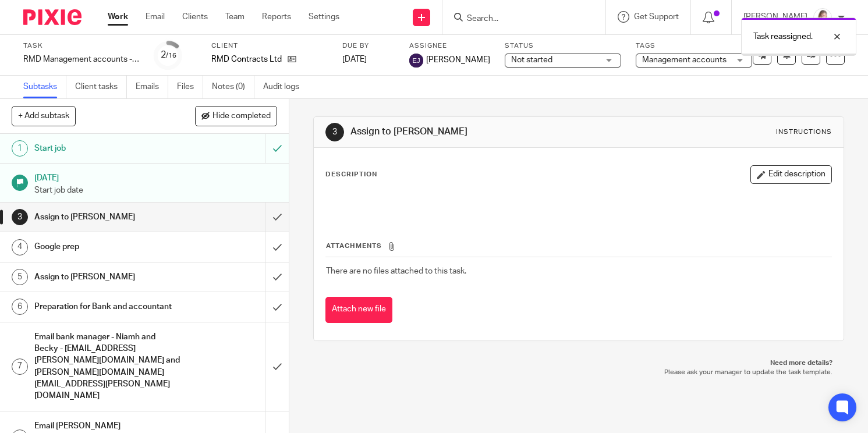  What do you see at coordinates (107, 306) in the screenshot?
I see `h1: Preparation for Bank and accountant` at bounding box center [107, 306].